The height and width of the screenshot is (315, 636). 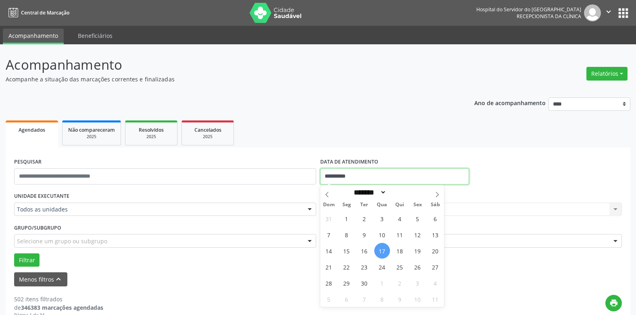 I want to click on span: Setembro 1, 2025, so click(x=346, y=218).